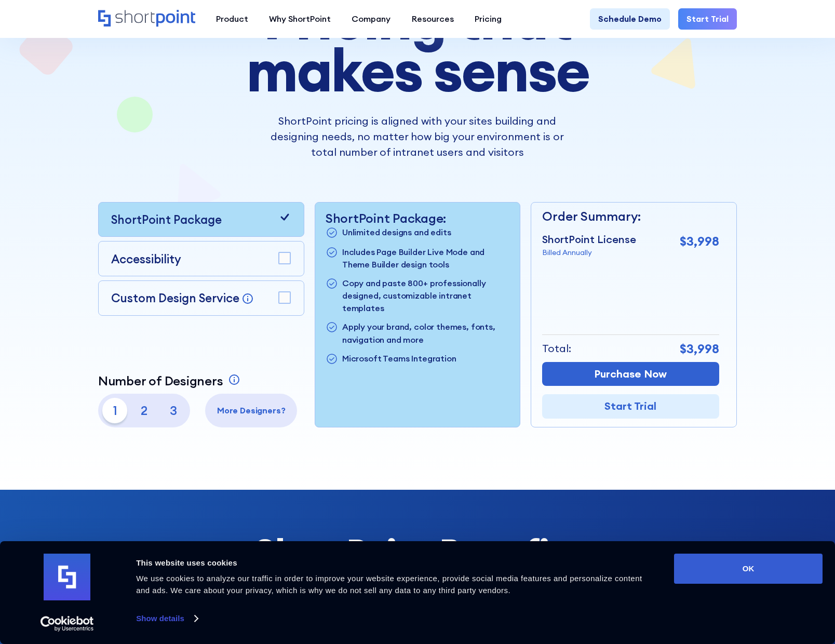 The width and height of the screenshot is (835, 644). I want to click on a: Resources, so click(433, 18).